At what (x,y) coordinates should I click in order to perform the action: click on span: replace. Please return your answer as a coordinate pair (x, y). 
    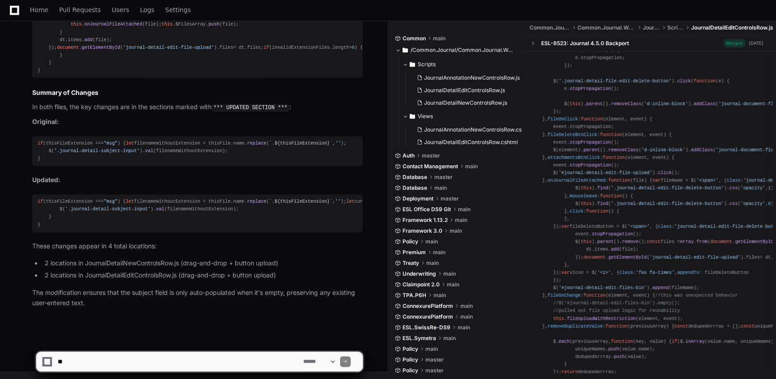
    Looking at the image, I should click on (256, 201).